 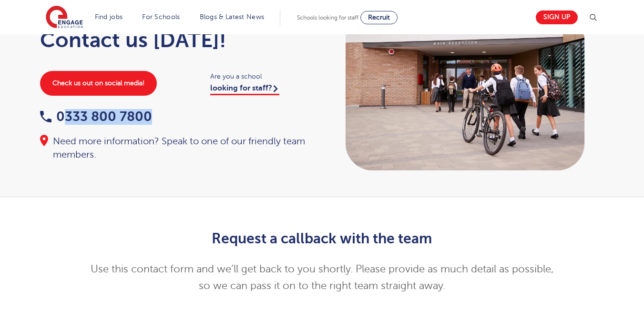 What do you see at coordinates (261, 76) in the screenshot?
I see `span: Are you a school` at bounding box center [261, 76].